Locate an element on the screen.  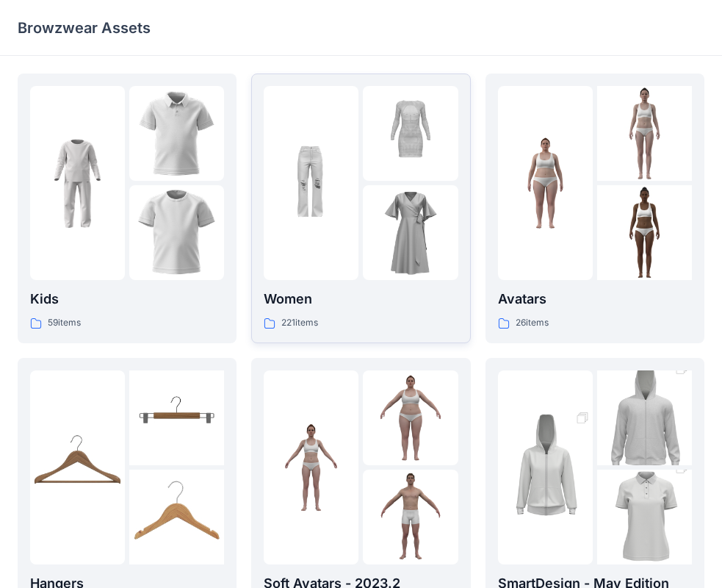
a: folder 1folder 2folder 3Avatars26items is located at coordinates (595, 207).